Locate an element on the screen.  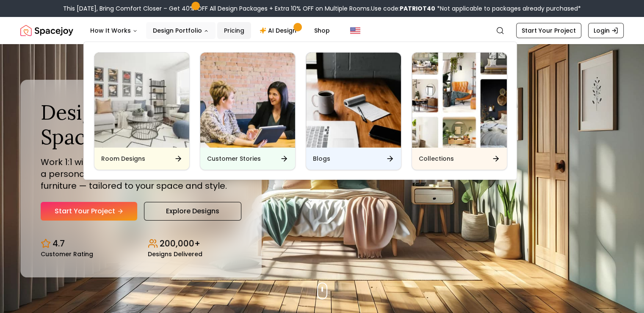
nav: Global is located at coordinates (322, 31).